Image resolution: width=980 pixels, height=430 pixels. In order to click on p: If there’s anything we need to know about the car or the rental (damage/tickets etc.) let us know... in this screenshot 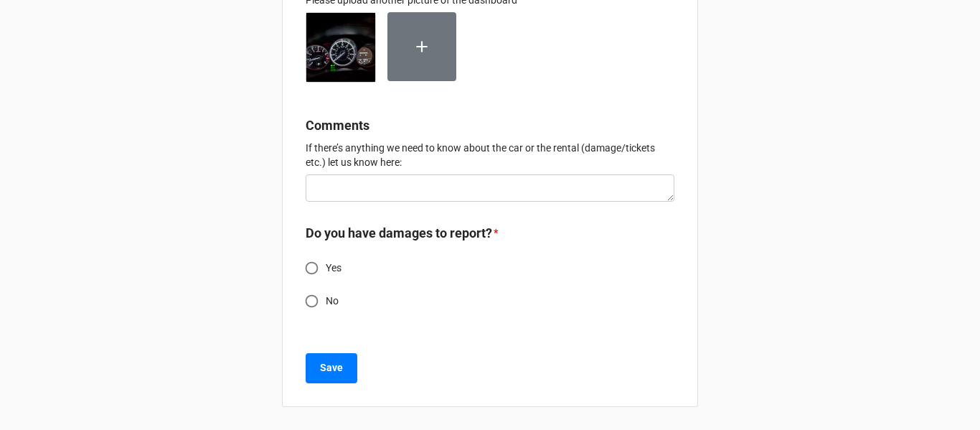, I will do `click(490, 155)`.